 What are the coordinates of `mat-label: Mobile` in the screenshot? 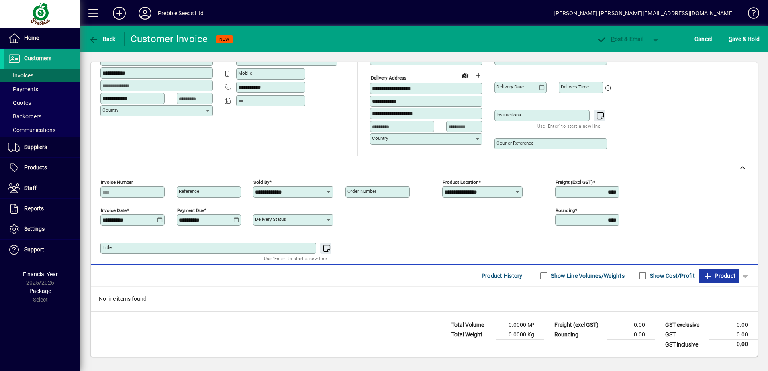 It's located at (245, 73).